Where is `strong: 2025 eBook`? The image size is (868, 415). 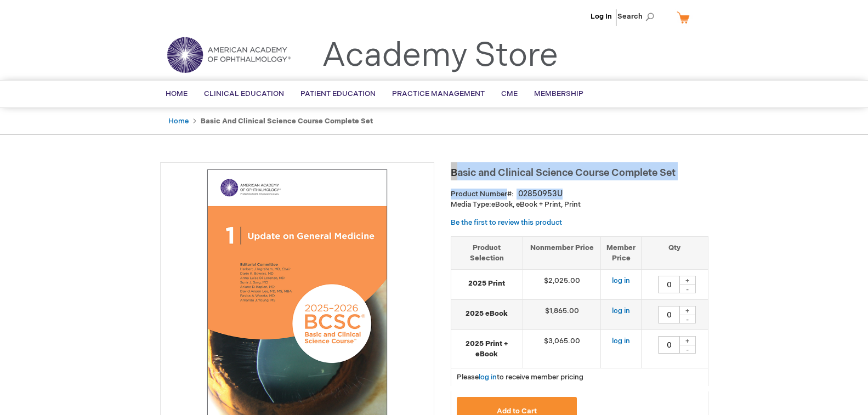 strong: 2025 eBook is located at coordinates (487, 313).